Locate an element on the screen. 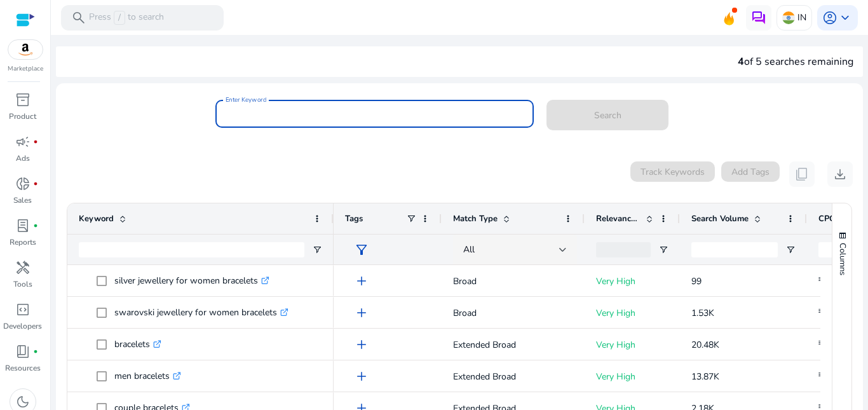 The width and height of the screenshot is (868, 410). span: 99 is located at coordinates (697, 281).